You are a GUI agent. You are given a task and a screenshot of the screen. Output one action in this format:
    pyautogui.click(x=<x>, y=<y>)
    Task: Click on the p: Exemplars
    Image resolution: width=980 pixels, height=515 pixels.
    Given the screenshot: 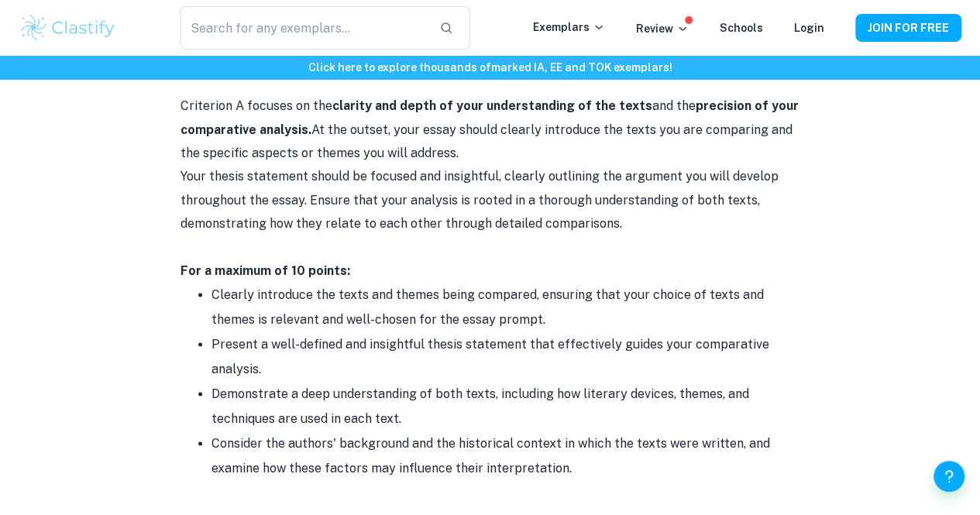 What is the action you would take?
    pyautogui.click(x=568, y=27)
    